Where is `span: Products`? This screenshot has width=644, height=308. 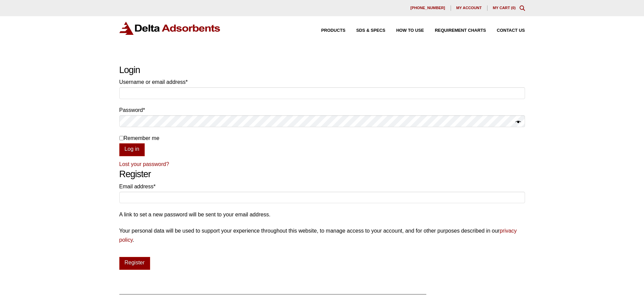 span: Products is located at coordinates (333, 30).